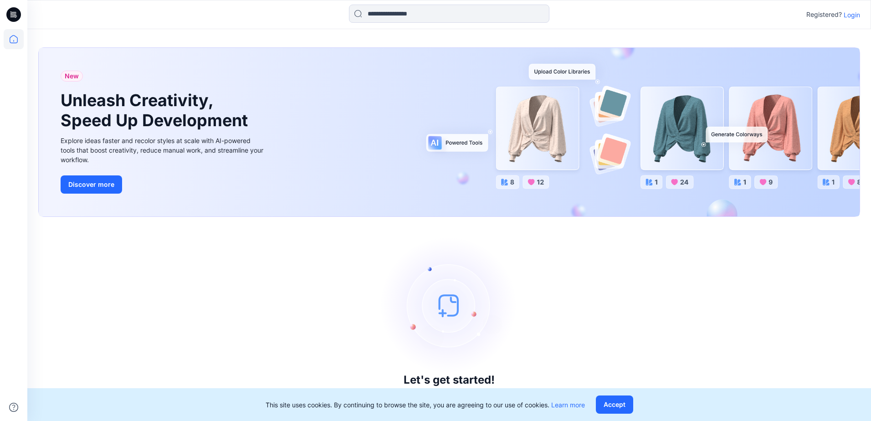 This screenshot has width=871, height=421. Describe the element at coordinates (449, 380) in the screenshot. I see `h3: Let's get started!` at that location.